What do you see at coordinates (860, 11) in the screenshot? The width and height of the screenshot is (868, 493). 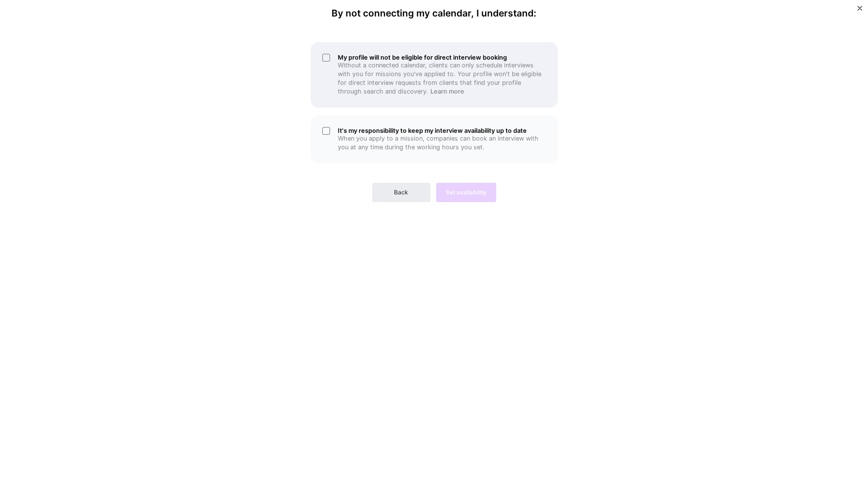 I see `button: Close` at bounding box center [860, 11].